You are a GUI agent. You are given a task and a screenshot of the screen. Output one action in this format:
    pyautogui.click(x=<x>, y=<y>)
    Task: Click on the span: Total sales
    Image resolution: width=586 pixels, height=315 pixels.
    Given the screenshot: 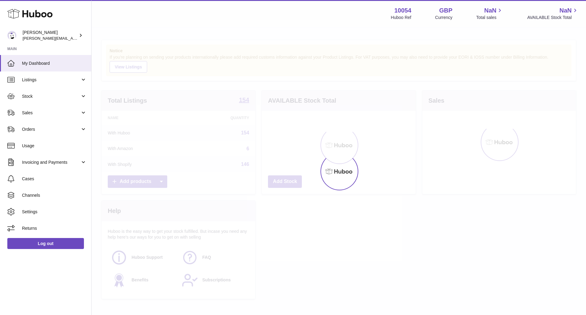 What is the action you would take?
    pyautogui.click(x=490, y=17)
    